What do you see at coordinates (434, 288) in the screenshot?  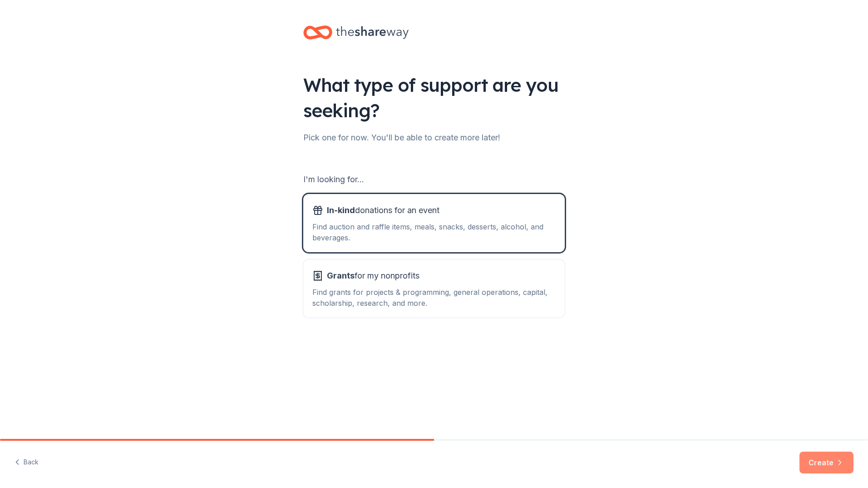 I see `button: Grantsfor my nonprofitsFind grants for projects & programming, general operations, capital, schol...` at bounding box center [434, 288].